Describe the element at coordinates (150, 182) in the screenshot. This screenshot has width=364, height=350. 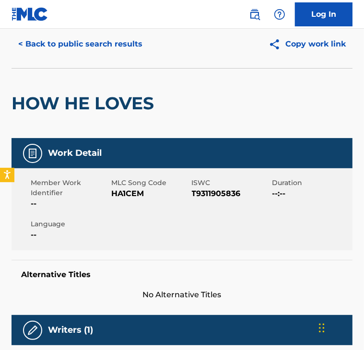
I see `span: MLC Song Code` at that location.